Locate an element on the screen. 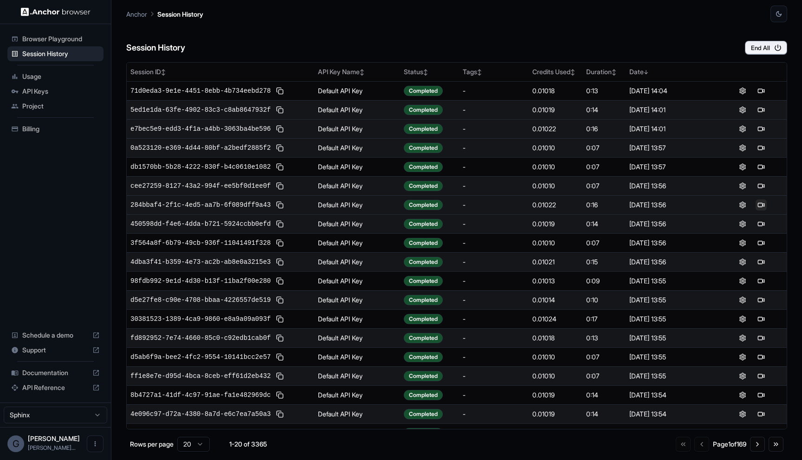  p: Rows per page is located at coordinates (152, 444).